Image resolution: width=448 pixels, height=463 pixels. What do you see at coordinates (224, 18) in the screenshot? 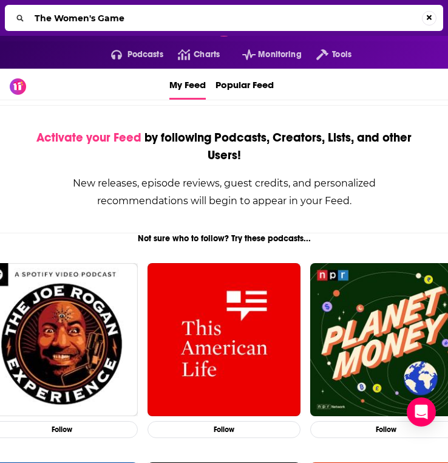
I see `div: Search...` at bounding box center [224, 18].